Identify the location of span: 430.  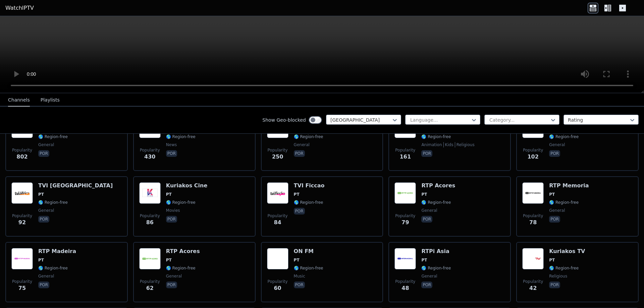
(149, 157).